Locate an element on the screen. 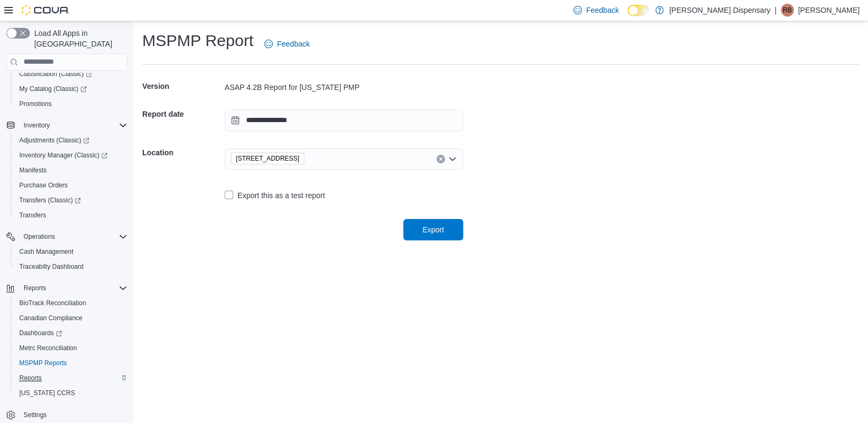 Image resolution: width=868 pixels, height=423 pixels. a: Canadian Compliance is located at coordinates (51, 318).